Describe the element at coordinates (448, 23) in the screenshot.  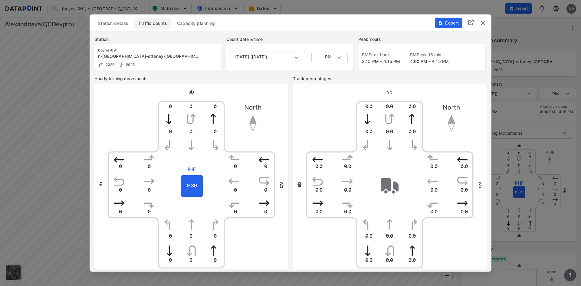
I see `span: Export` at that location.